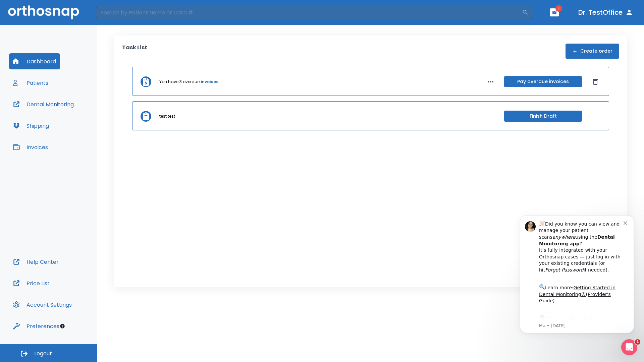 This screenshot has width=644, height=362. I want to click on img: Profile image for Ma, so click(20, 21).